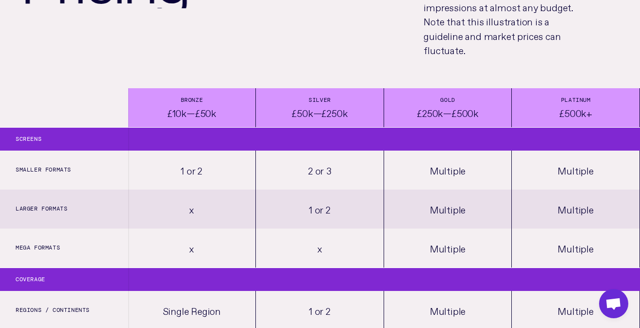 The width and height of the screenshot is (640, 328). I want to click on div: £10k—£50k, so click(191, 113).